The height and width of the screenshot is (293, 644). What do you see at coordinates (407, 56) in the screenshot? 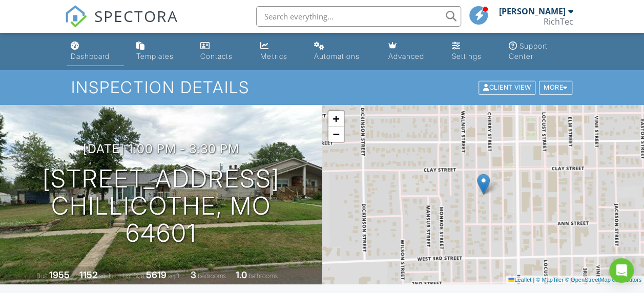
I see `div: Advanced` at bounding box center [407, 56].